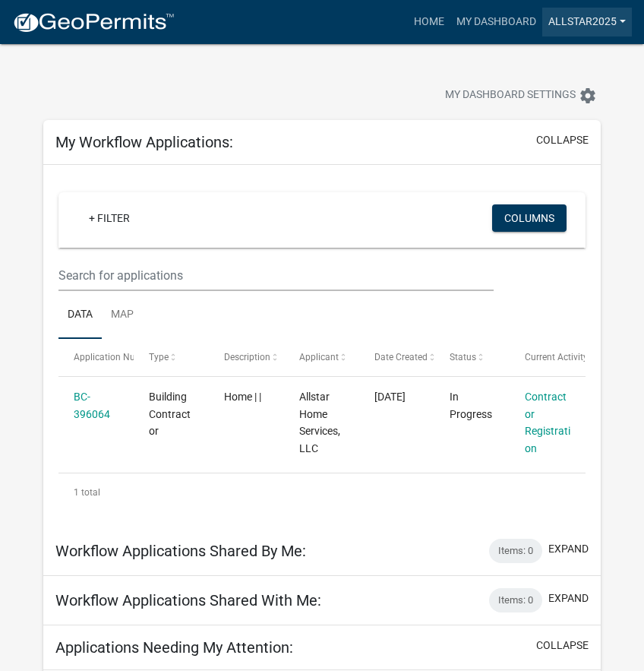  Describe the element at coordinates (389, 396) in the screenshot. I see `span: 03/27/2025` at that location.